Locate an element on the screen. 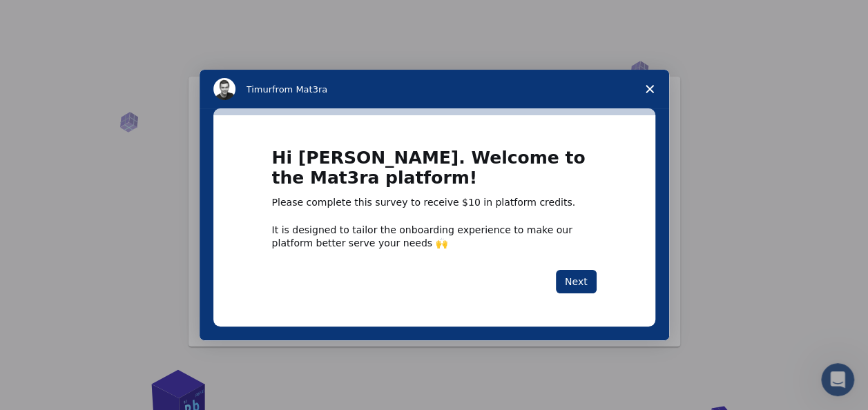 The width and height of the screenshot is (868, 410). button: Next is located at coordinates (576, 282).